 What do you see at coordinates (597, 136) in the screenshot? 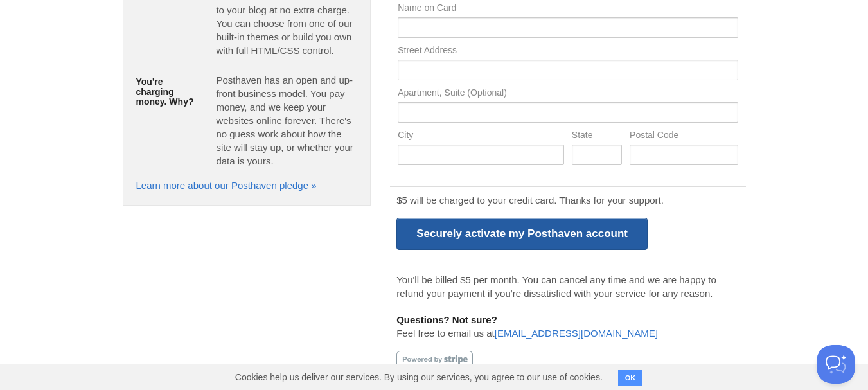
I see `label: State` at bounding box center [597, 136].